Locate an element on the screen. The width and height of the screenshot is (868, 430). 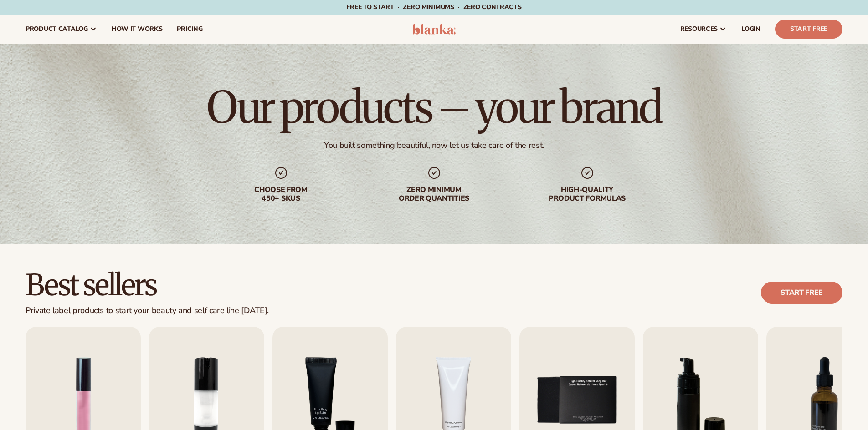
a: product catalog is located at coordinates (61, 30).